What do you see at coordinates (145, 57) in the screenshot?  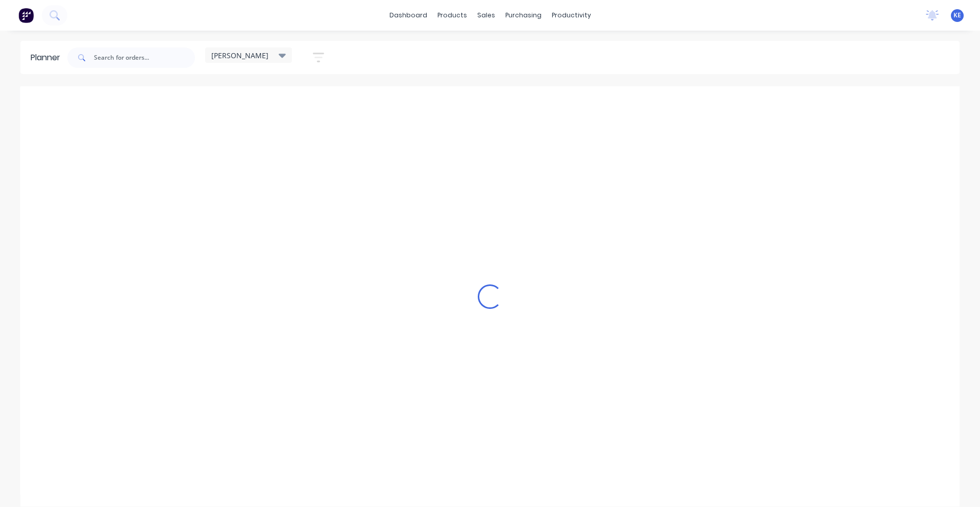 I see `input: Search for orders...` at bounding box center [145, 57].